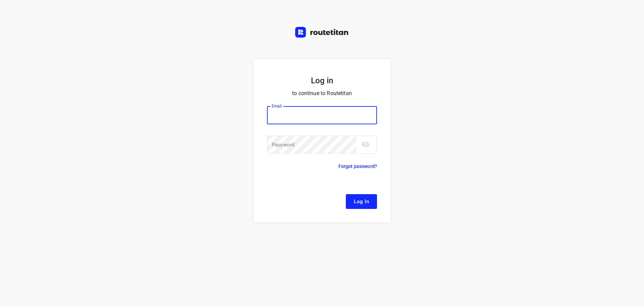  Describe the element at coordinates (322, 81) in the screenshot. I see `h5: Log in` at that location.